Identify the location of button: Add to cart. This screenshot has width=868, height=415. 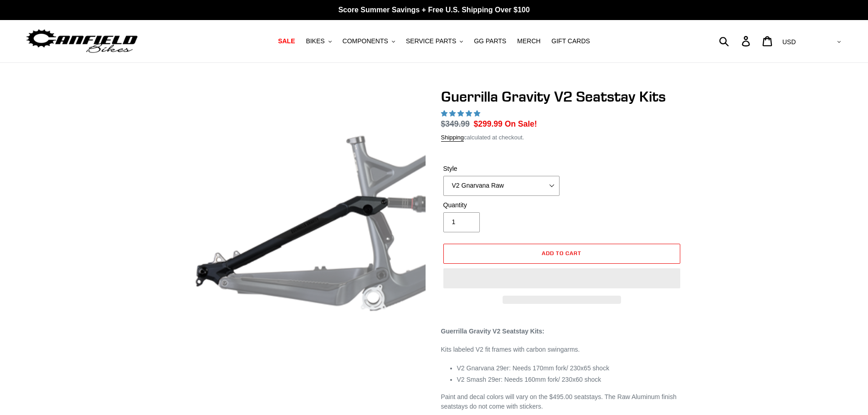
(562, 254).